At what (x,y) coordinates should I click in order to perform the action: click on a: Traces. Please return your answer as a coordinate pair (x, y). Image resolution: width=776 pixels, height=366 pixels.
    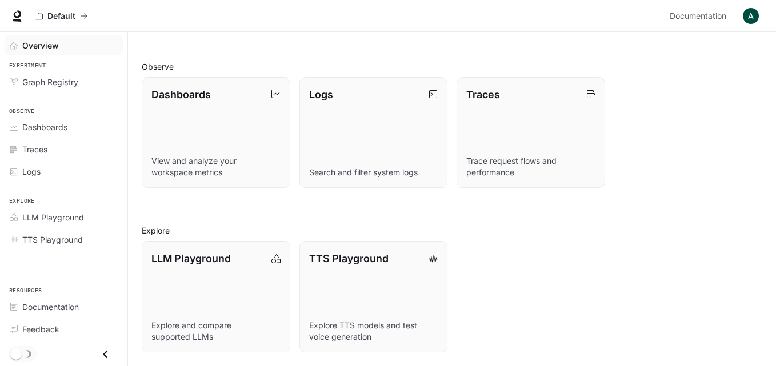
    Looking at the image, I should click on (63, 149).